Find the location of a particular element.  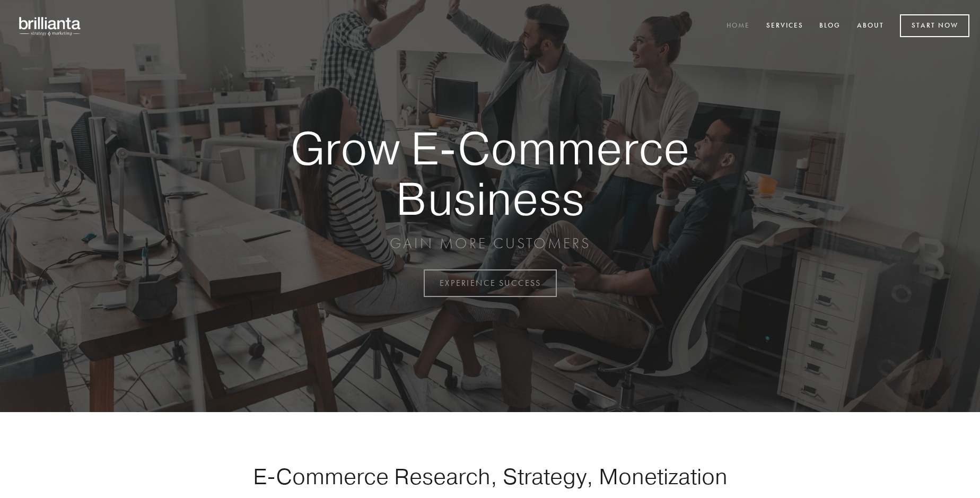

a: Start Now is located at coordinates (934, 25).